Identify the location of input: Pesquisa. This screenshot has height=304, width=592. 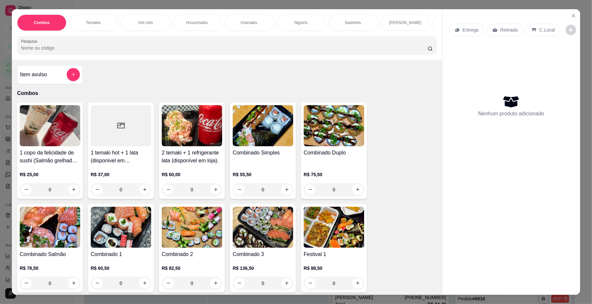
(224, 48).